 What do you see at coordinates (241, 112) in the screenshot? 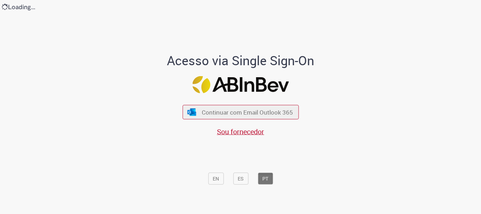
I see `button: ícone Azure/Microsoft 360 Continuar com Email Outlook 365` at bounding box center [241, 112].